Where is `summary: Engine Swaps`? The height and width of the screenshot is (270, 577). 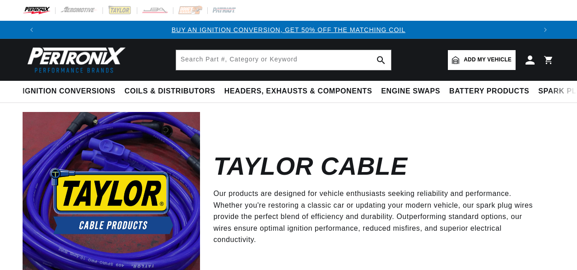 summary: Engine Swaps is located at coordinates (411, 91).